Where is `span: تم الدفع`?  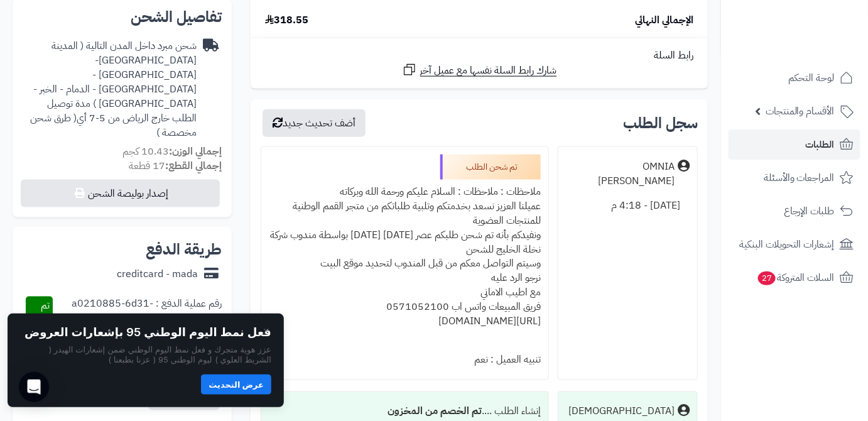 span: تم الدفع is located at coordinates (39, 312).